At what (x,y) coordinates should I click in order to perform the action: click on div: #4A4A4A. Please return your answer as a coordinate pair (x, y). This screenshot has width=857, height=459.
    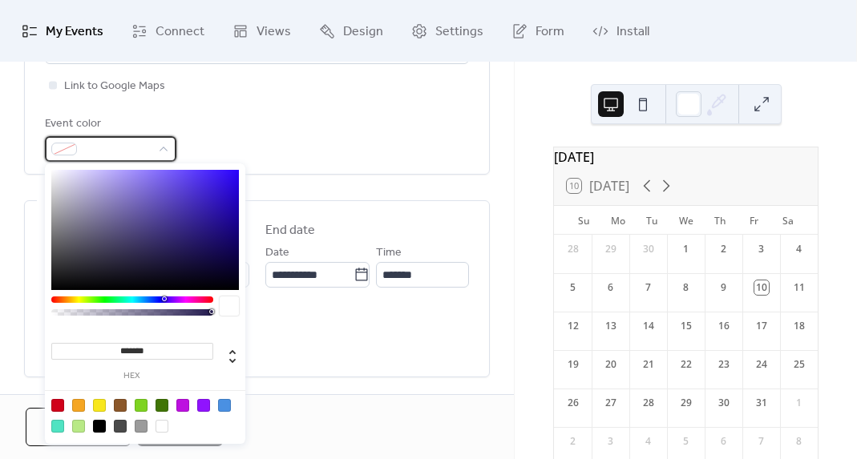
    Looking at the image, I should click on (120, 427).